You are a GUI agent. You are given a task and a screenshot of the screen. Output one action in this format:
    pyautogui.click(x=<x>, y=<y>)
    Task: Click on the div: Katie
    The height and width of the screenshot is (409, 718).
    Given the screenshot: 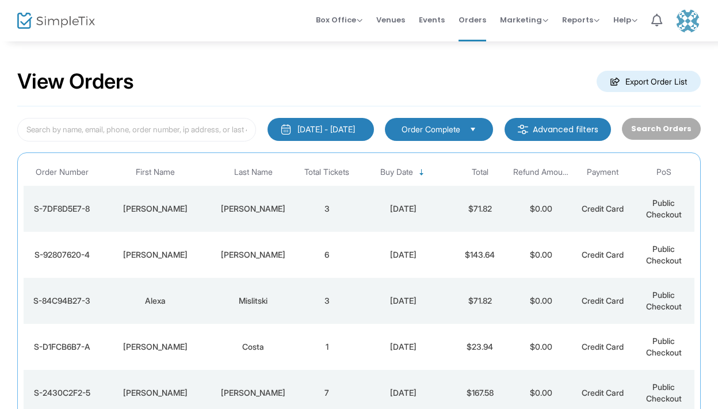 What is the action you would take?
    pyautogui.click(x=155, y=393)
    